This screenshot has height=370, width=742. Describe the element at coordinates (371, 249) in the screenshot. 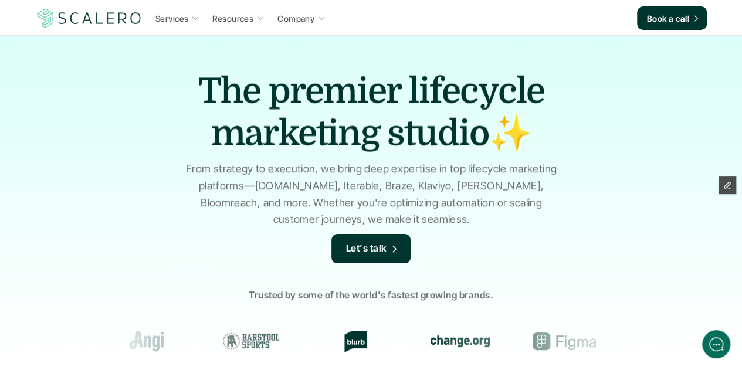

I see `a: Let's talk` at that location.